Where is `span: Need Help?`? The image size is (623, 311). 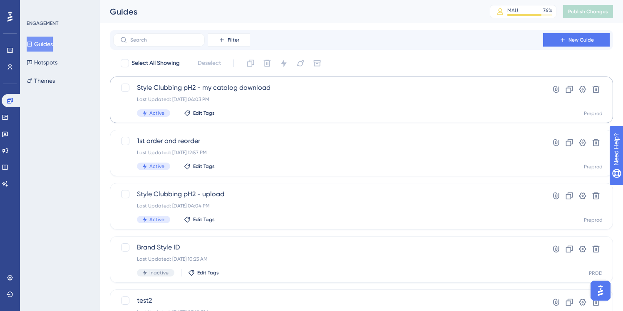 span: Need Help? is located at coordinates (36, 7).